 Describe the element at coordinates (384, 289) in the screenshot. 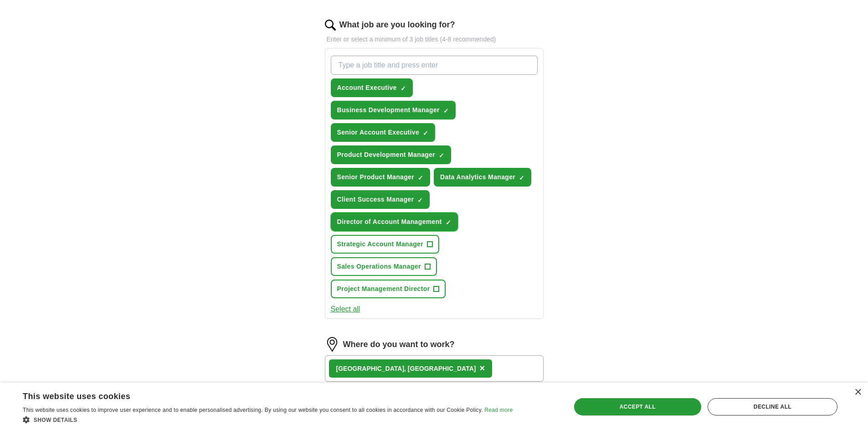

I see `span: Project Management Director` at that location.